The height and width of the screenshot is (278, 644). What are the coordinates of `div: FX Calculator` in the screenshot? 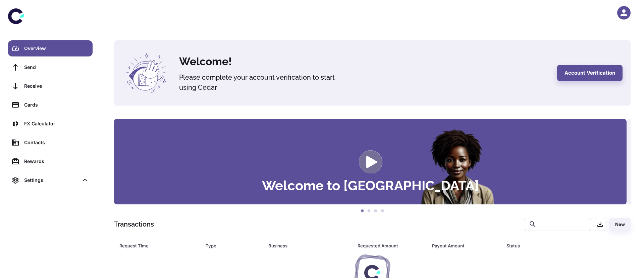 It's located at (56, 123).